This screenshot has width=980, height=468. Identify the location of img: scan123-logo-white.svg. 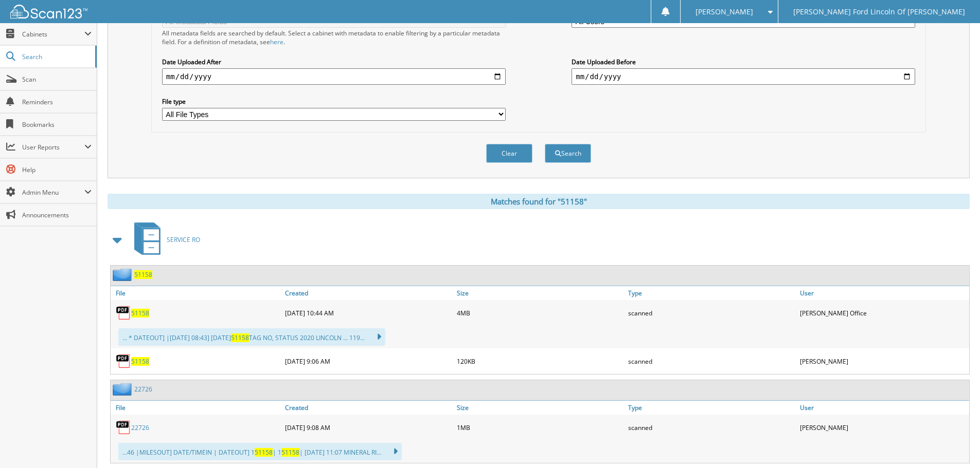
(49, 11).